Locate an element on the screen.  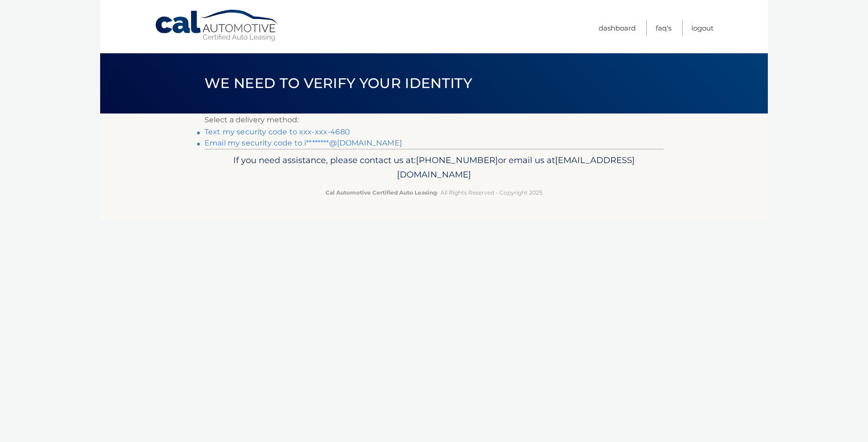
a: Dashboard is located at coordinates (617, 28).